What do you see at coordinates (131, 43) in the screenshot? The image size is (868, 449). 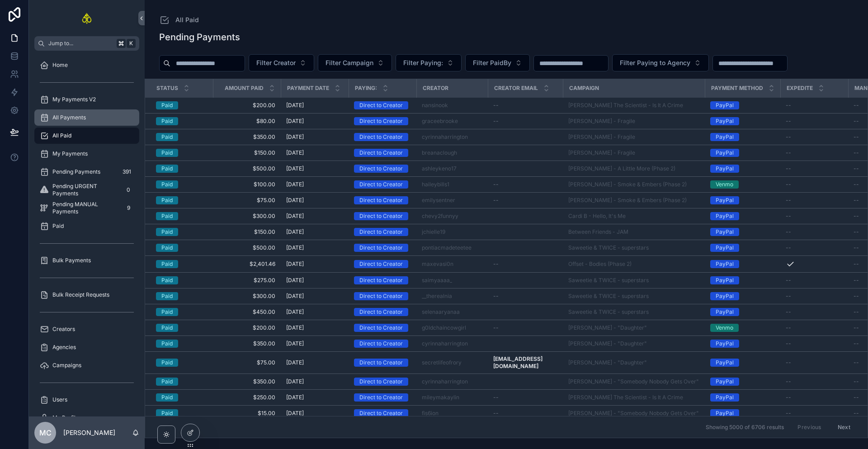 I see `span: K` at bounding box center [131, 43].